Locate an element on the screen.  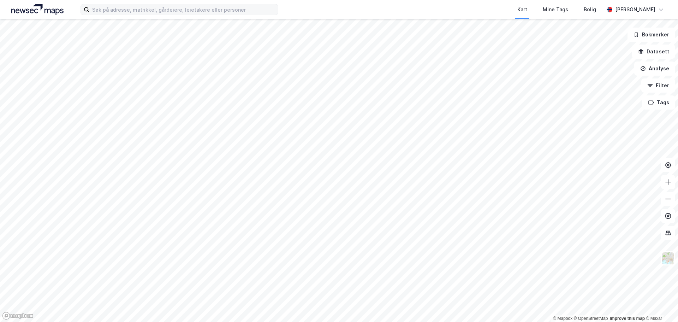
input: Søk på adresse, matrikkel, gårdeiere, leietakere eller personer is located at coordinates (184, 10).